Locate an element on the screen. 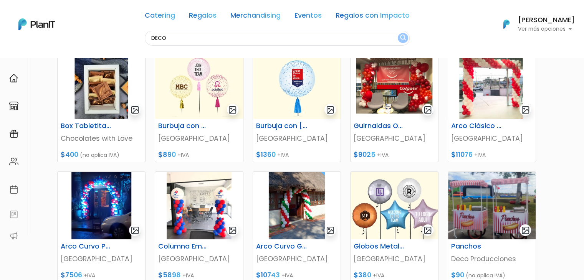  span: $890 is located at coordinates (167, 155).